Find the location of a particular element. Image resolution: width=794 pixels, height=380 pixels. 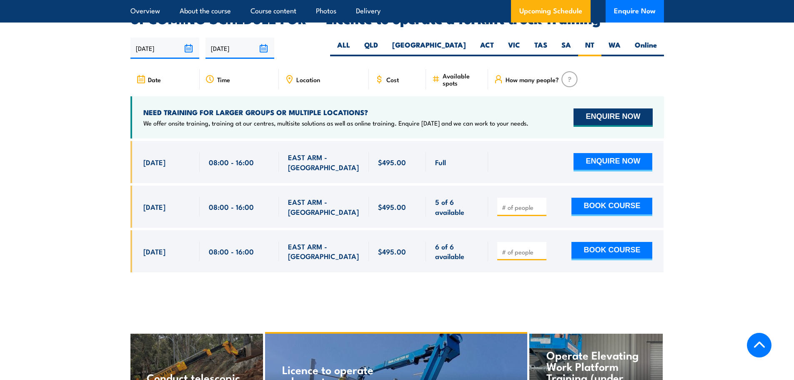

label: VIC is located at coordinates (514, 48).